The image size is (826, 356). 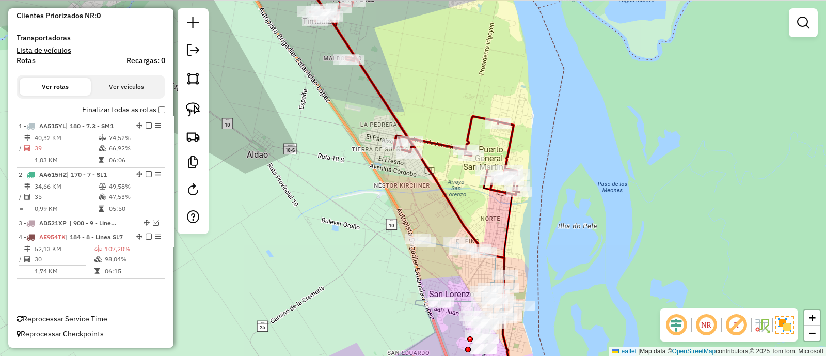 What do you see at coordinates (624, 351) in the screenshot?
I see `a: Leaflet` at bounding box center [624, 351].